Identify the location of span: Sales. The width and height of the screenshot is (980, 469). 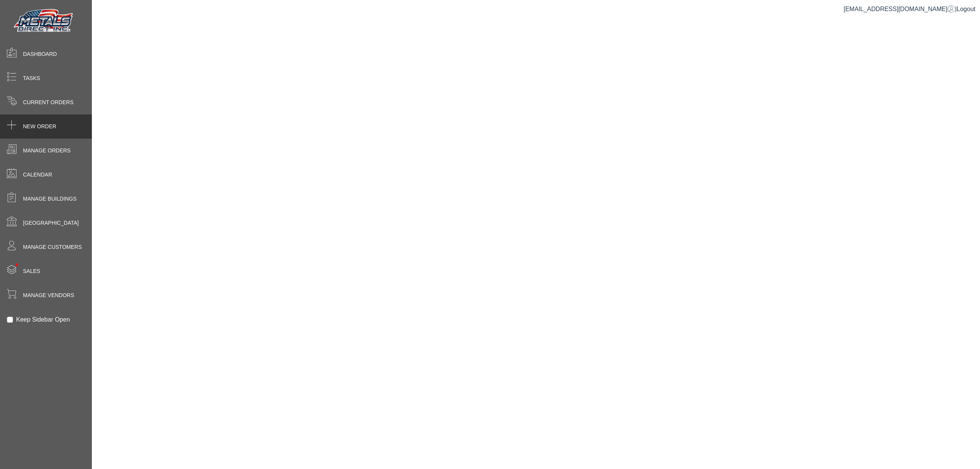
(32, 271).